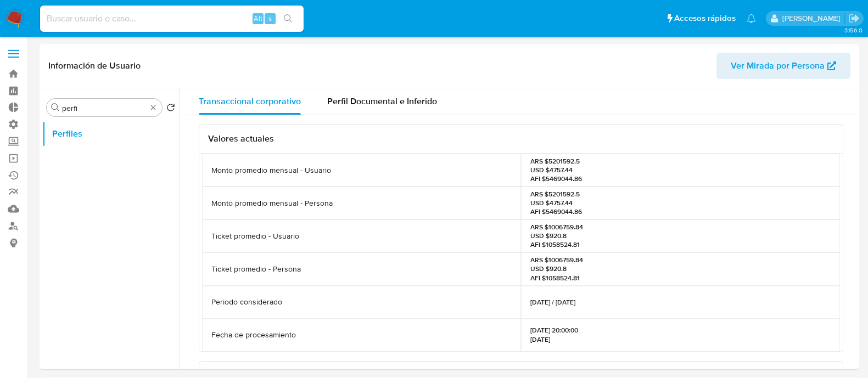  I want to click on a: Salir, so click(853, 18).